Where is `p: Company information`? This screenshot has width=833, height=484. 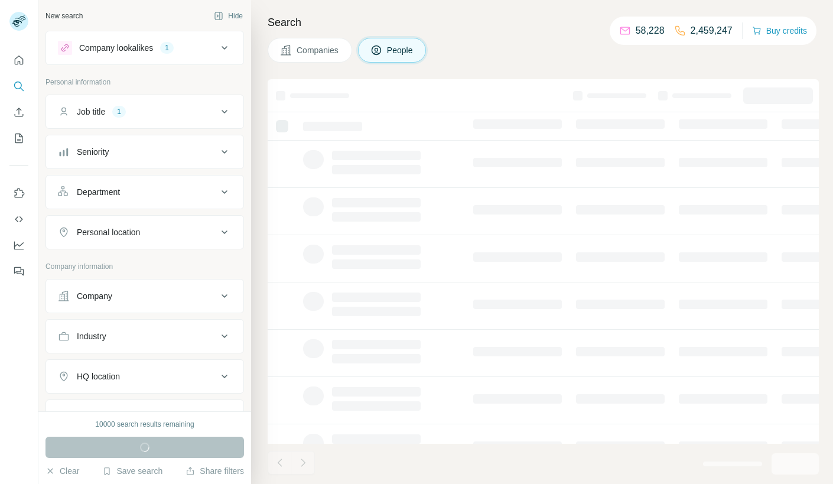
p: Company information is located at coordinates (145, 266).